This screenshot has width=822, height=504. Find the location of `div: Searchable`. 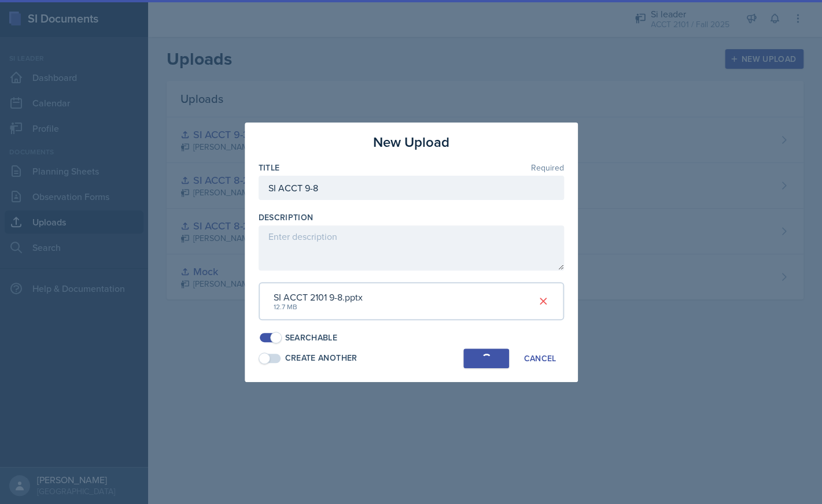

div: Searchable is located at coordinates (311, 338).